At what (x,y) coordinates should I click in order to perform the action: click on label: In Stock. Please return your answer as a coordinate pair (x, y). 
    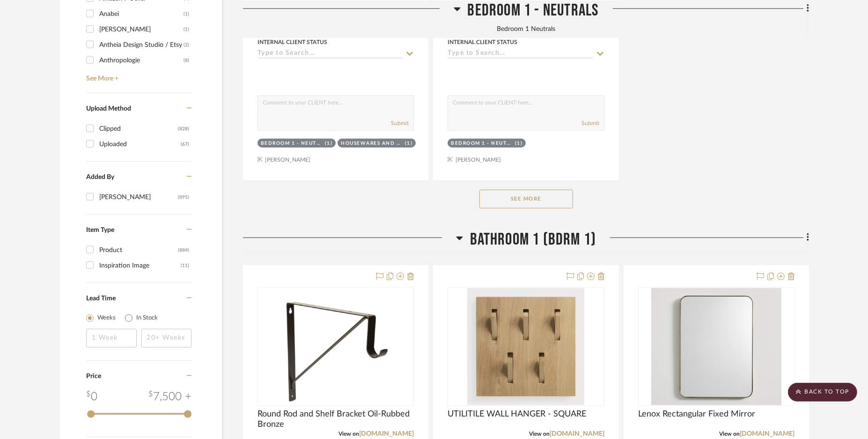
    Looking at the image, I should click on (147, 318).